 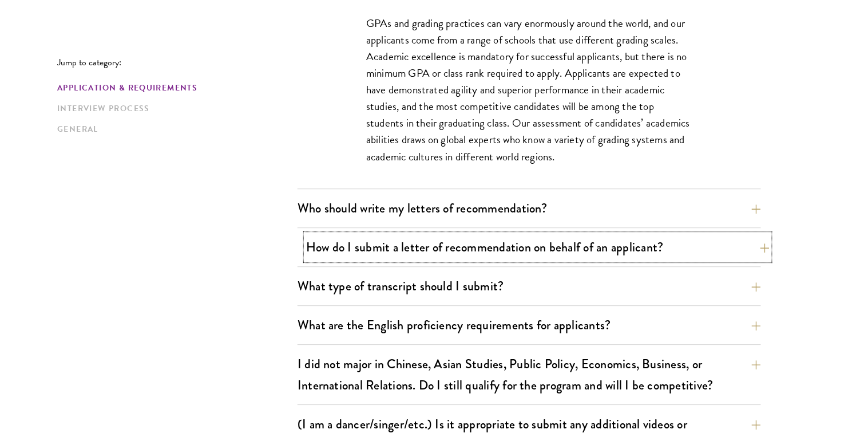 What do you see at coordinates (178, 62) in the screenshot?
I see `p: Jump to category:` at bounding box center [178, 62].